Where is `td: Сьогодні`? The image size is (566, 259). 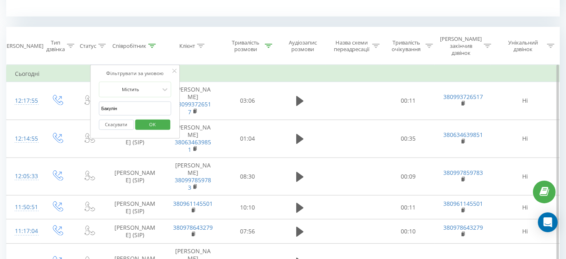 td: Сьогодні is located at coordinates (283, 74).